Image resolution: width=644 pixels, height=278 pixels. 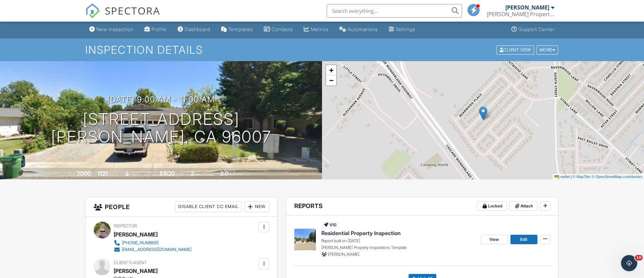 I want to click on div: Templates, so click(x=241, y=29).